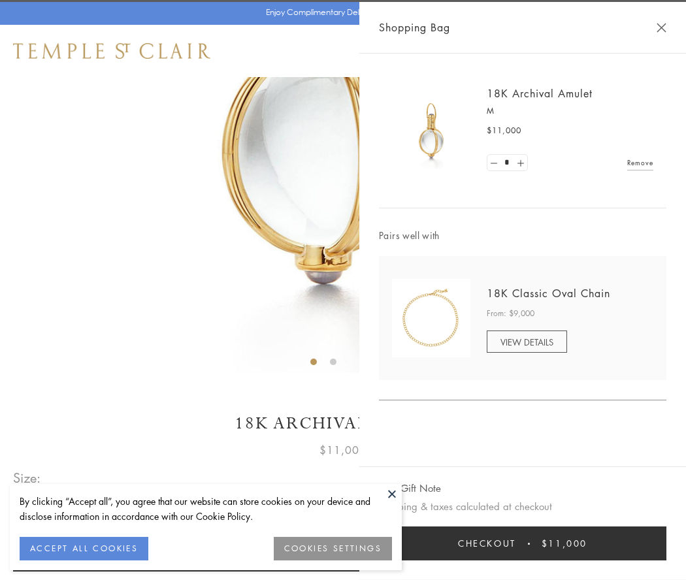 The height and width of the screenshot is (580, 686). What do you see at coordinates (410, 488) in the screenshot?
I see `button: Add Gift Note` at bounding box center [410, 488].